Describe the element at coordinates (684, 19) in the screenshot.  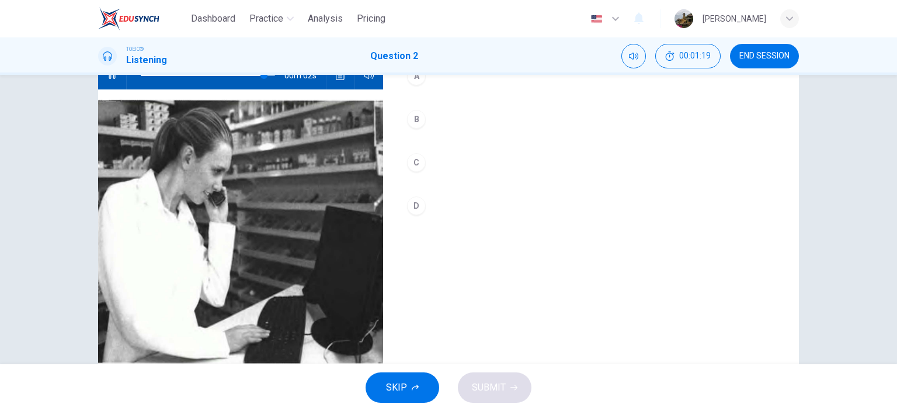
I see `img: Profile picture` at that location.